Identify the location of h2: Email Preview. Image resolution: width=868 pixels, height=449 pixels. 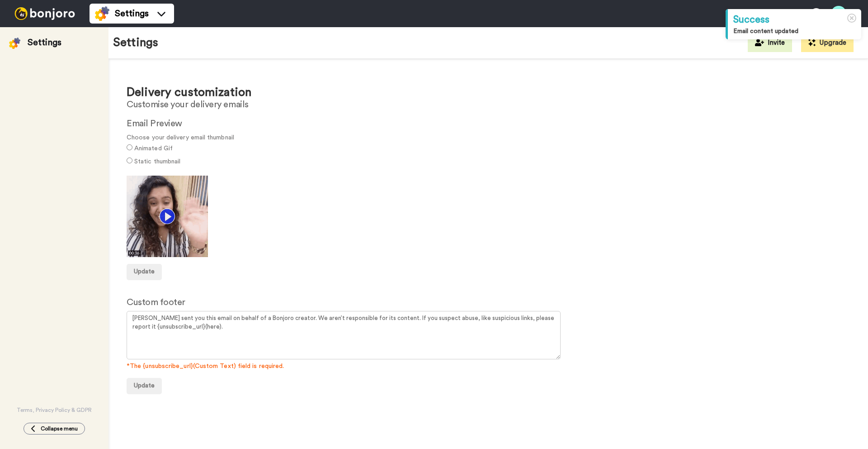
(488, 124).